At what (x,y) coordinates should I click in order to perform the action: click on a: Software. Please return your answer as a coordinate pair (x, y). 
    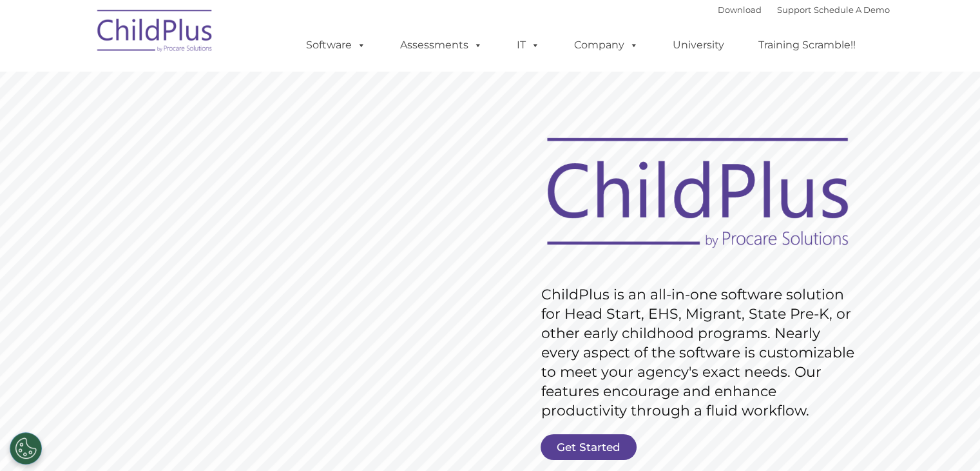
    Looking at the image, I should click on (335, 45).